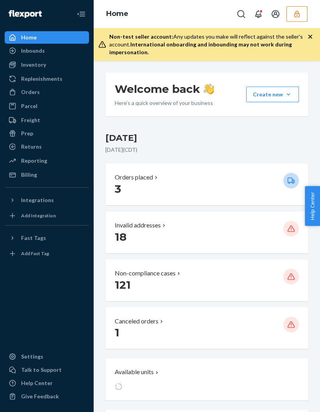 This screenshot has height=412, width=320. What do you see at coordinates (117, 333) in the screenshot?
I see `span: 1` at bounding box center [117, 333].